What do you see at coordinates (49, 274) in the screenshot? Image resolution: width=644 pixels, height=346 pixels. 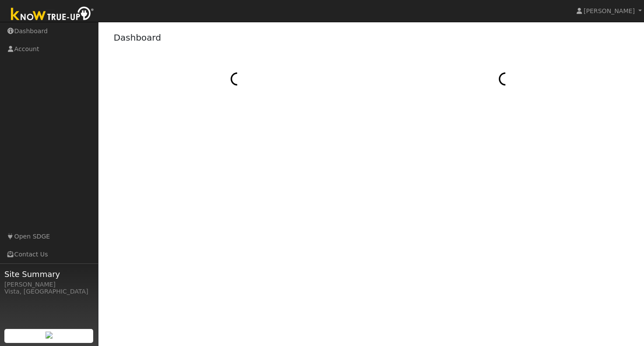 I see `span: Site Summary` at bounding box center [49, 274].